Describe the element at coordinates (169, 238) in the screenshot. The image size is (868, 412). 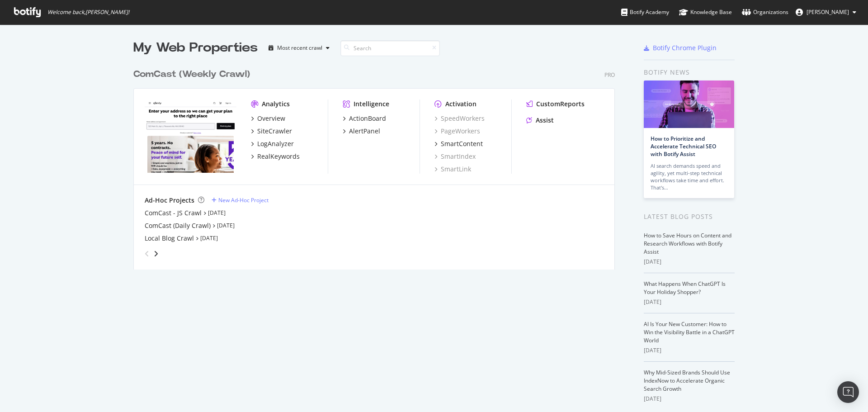
I see `div: Local Blog Crawl` at that location.